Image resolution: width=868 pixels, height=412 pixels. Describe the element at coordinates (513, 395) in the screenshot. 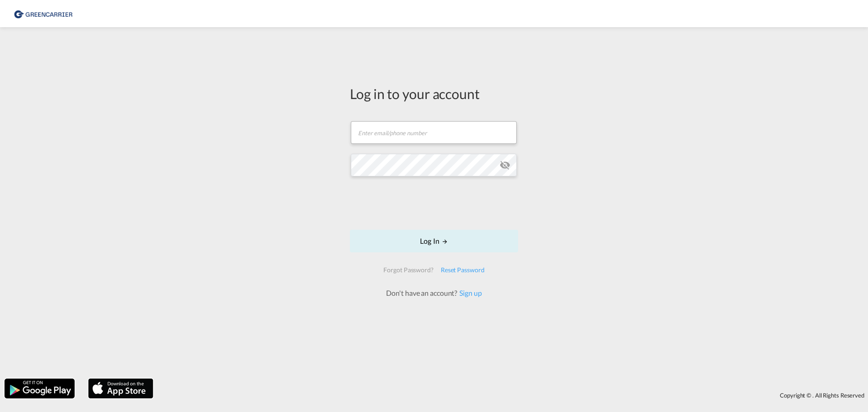

I see `div: Copyright © . All Rights Reserved` at that location.